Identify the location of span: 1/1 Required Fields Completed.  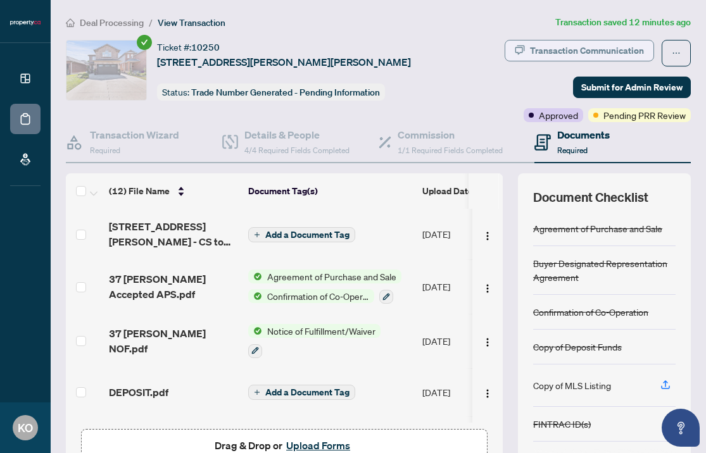
(450, 150).